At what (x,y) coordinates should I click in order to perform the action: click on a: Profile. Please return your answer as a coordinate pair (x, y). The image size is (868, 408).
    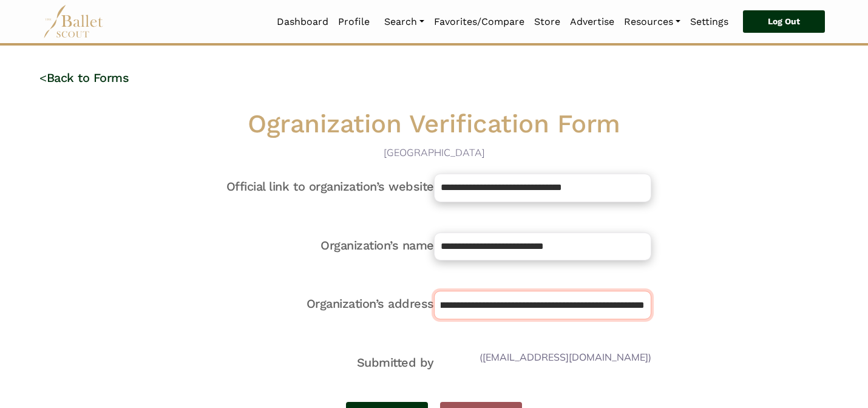
    Looking at the image, I should click on (354, 22).